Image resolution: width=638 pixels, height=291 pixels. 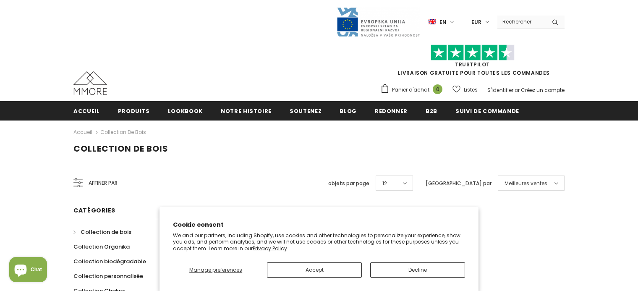 I want to click on span: Panier d'achat, so click(x=410, y=90).